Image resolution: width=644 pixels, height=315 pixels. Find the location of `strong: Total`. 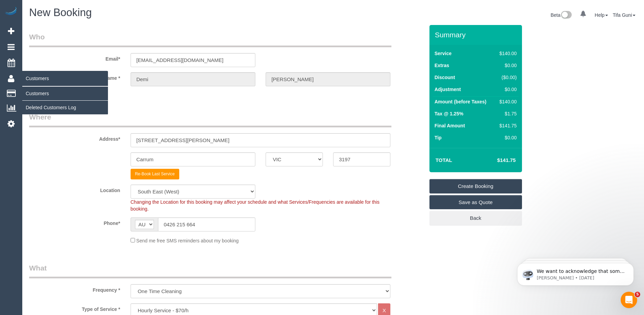

strong: Total is located at coordinates (444, 160).